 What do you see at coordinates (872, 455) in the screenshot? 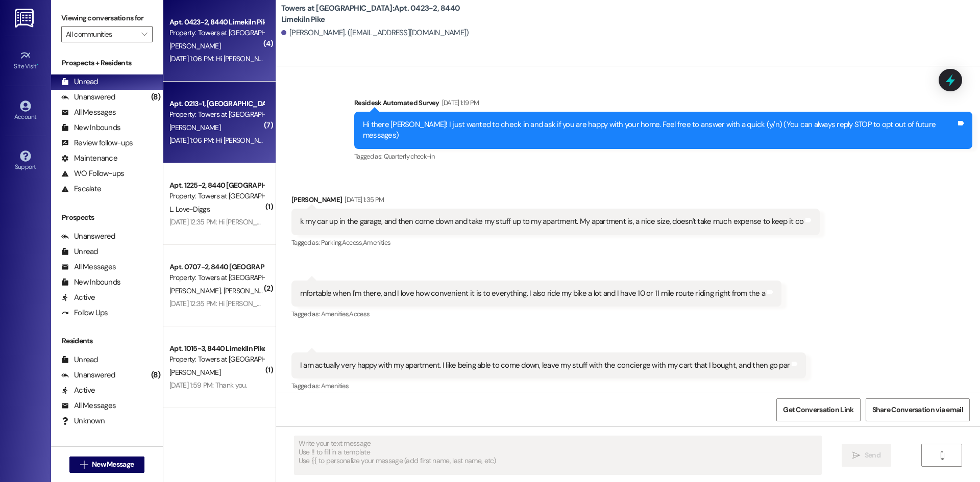
I see `span: Send` at bounding box center [872, 455].